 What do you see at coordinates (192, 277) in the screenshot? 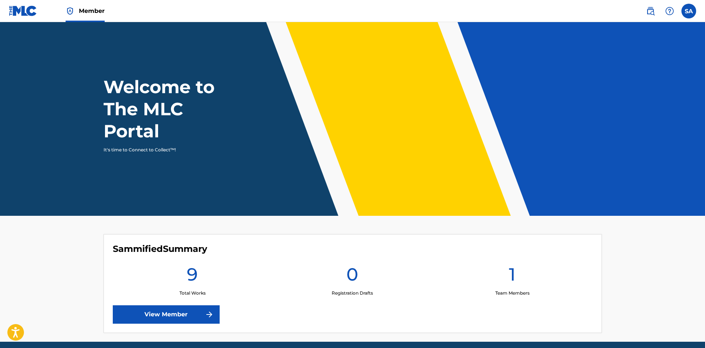
I see `h1: 9` at bounding box center [192, 277].